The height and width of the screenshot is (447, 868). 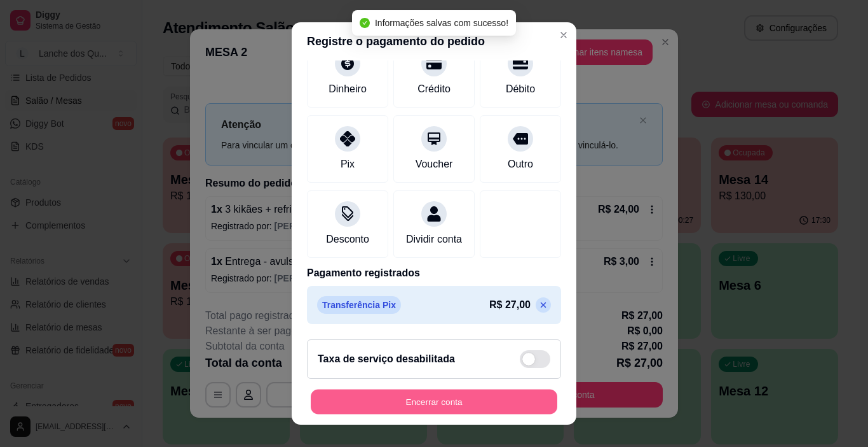 I want to click on header: Registre o pagamento do pedido, so click(x=434, y=41).